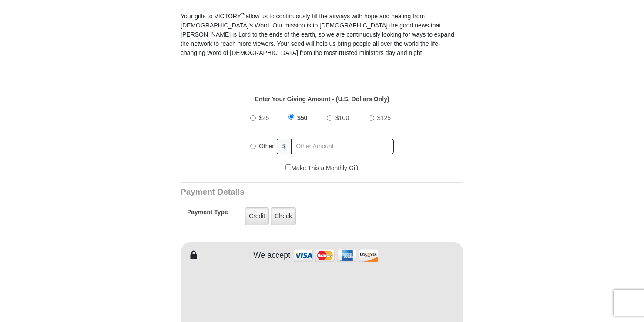 The width and height of the screenshot is (644, 322). What do you see at coordinates (322, 99) in the screenshot?
I see `strong: Enter Your Giving Amount - (U.S. Dollars Only)` at bounding box center [322, 99].